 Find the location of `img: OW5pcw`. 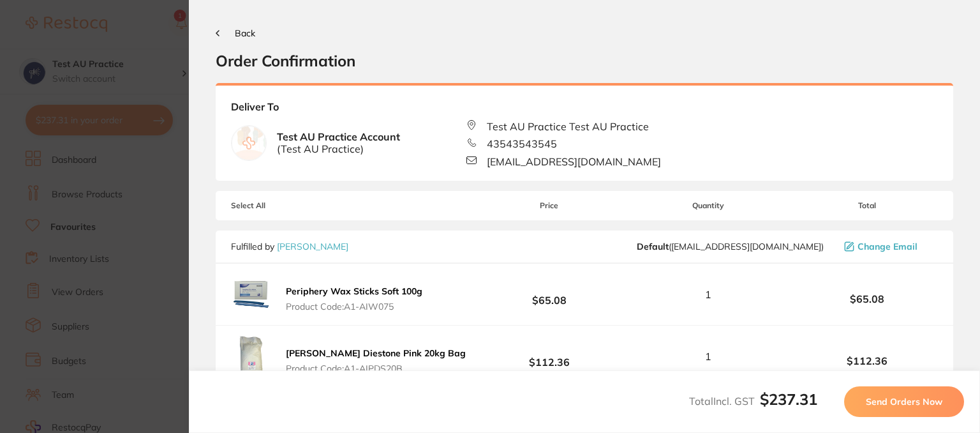

img: OW5pcw is located at coordinates (251, 356).